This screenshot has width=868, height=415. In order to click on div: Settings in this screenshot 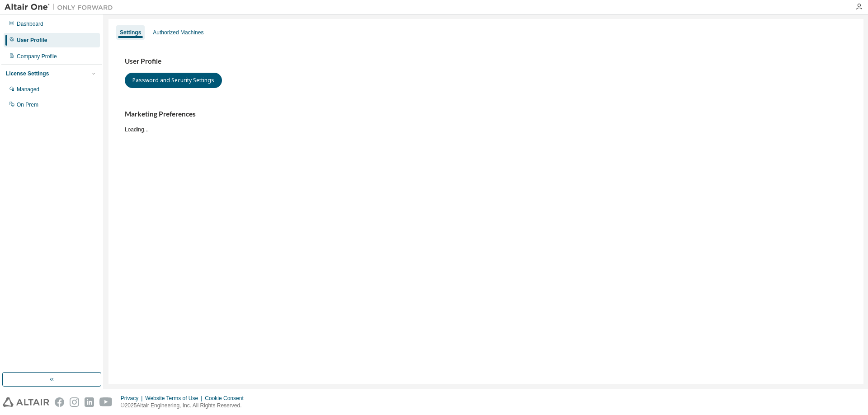, I will do `click(130, 33)`.